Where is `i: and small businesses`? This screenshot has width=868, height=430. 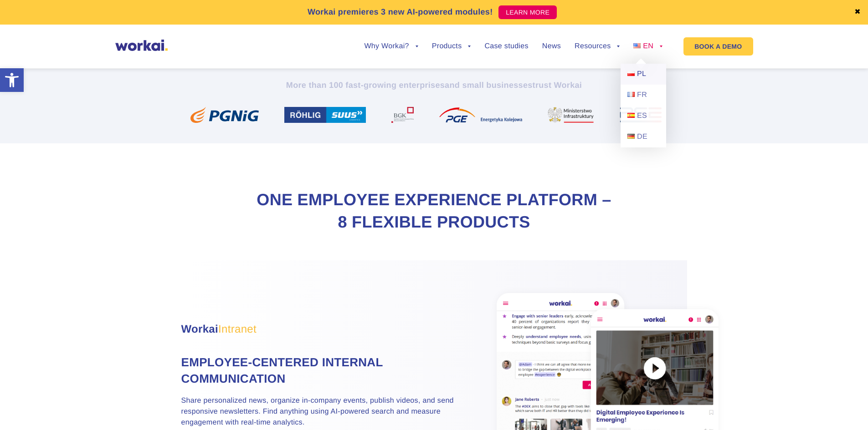
i: and small businesses is located at coordinates (489, 85).